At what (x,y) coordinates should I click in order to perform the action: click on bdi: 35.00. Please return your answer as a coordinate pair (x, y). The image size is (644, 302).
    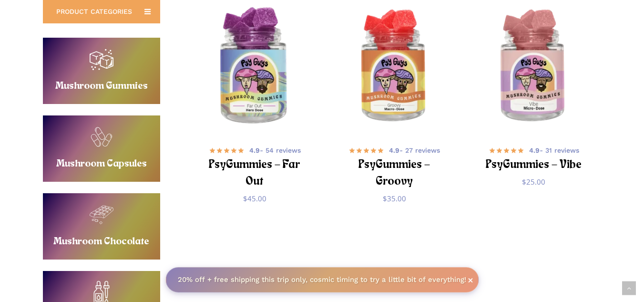
    Looking at the image, I should click on (395, 198).